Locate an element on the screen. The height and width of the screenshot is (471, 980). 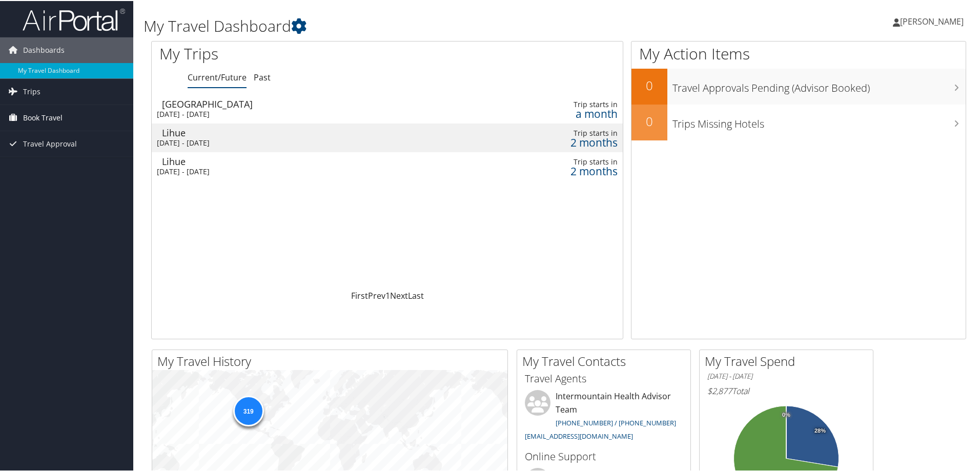
span: Travel Approval is located at coordinates (50, 143).